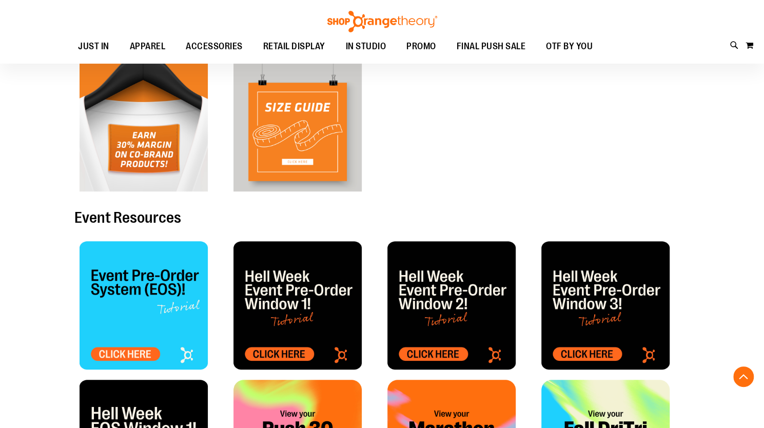 This screenshot has height=428, width=764. What do you see at coordinates (569, 47) in the screenshot?
I see `a: OTF BY YOU` at bounding box center [569, 47].